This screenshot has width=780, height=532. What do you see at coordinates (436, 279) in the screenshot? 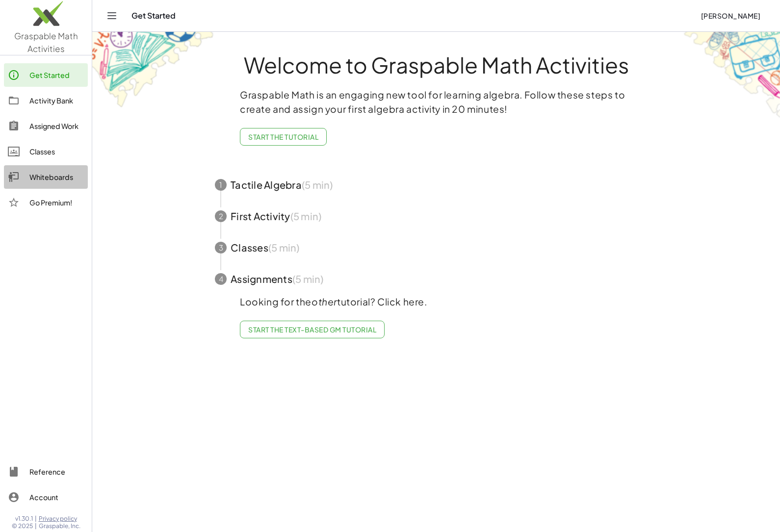
I see `button: 4Assignments(5 min)` at bounding box center [436, 279].